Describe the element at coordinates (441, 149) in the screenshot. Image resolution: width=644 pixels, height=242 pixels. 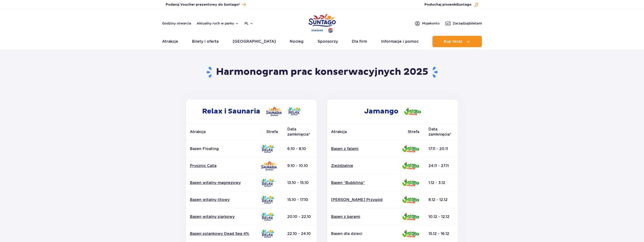
I see `td: 17.11 - 20.11` at that location.